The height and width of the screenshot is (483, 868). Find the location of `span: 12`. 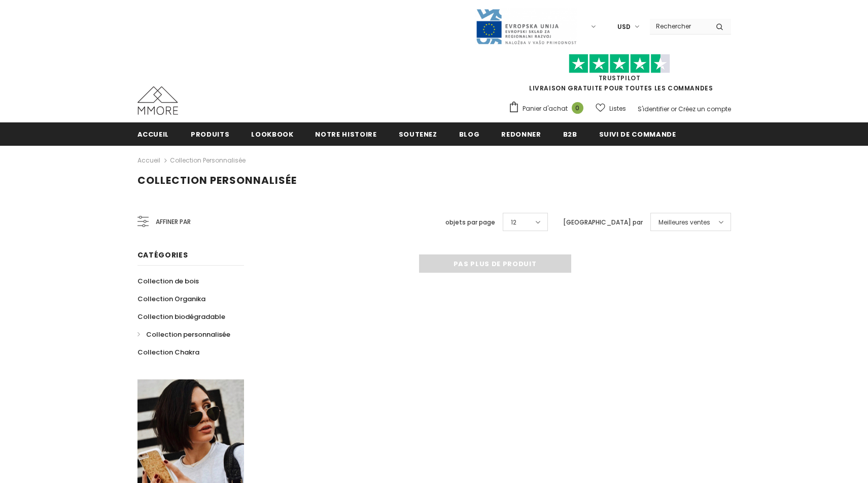

span: 12 is located at coordinates (513, 222).